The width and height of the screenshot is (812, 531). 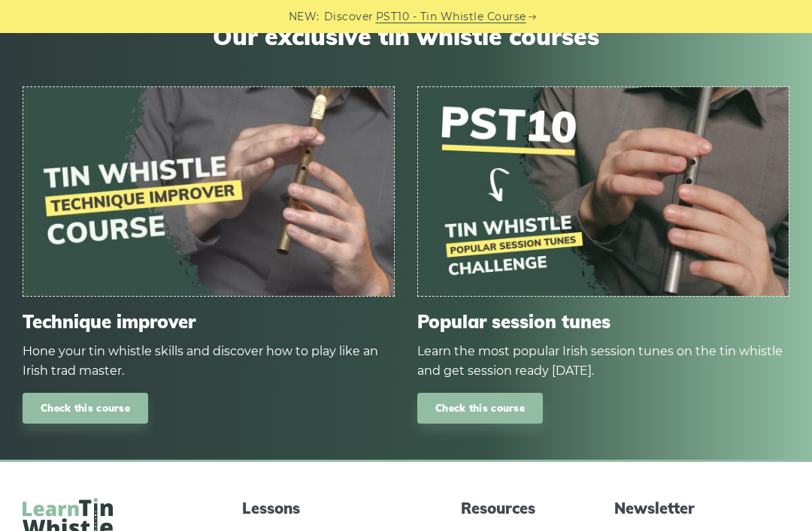 I want to click on span: Resources, so click(x=515, y=509).